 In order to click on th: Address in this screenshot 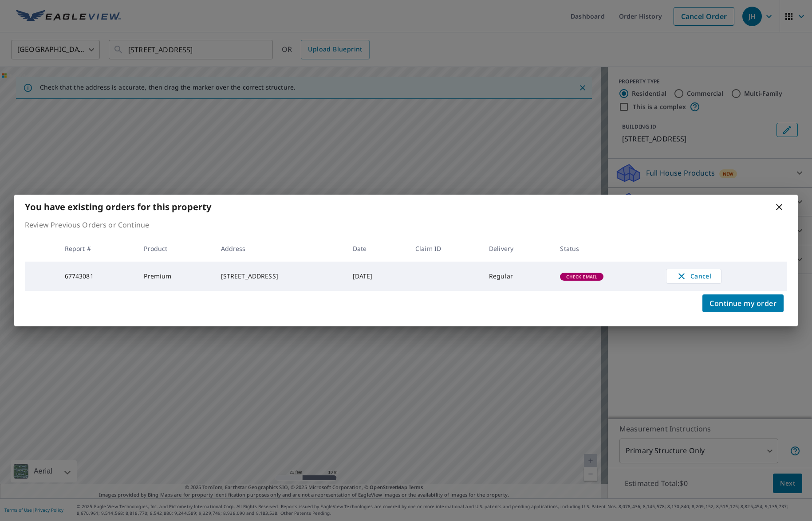, I will do `click(279, 248)`.